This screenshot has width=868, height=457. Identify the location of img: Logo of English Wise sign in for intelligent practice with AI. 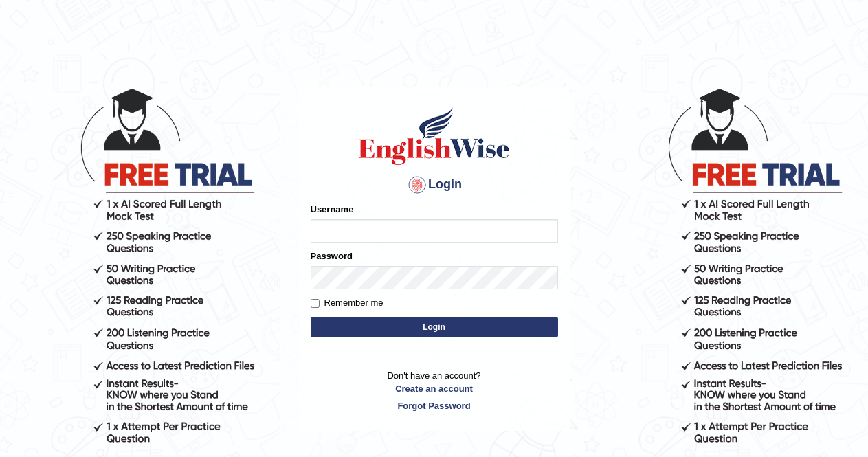
(434, 136).